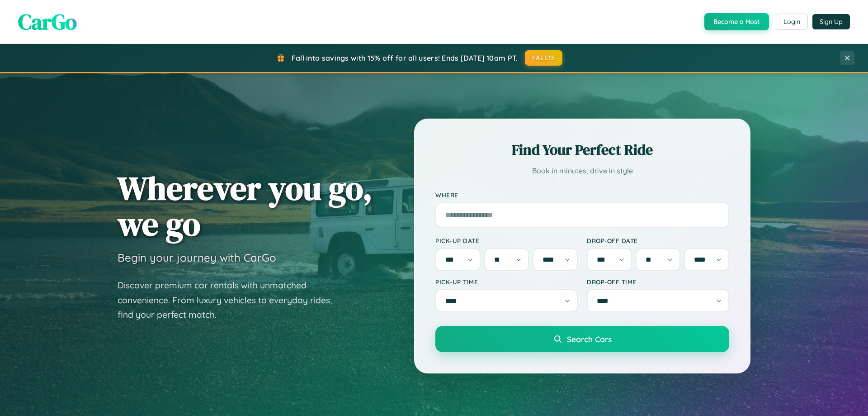  I want to click on label: Drop-off Date, so click(658, 240).